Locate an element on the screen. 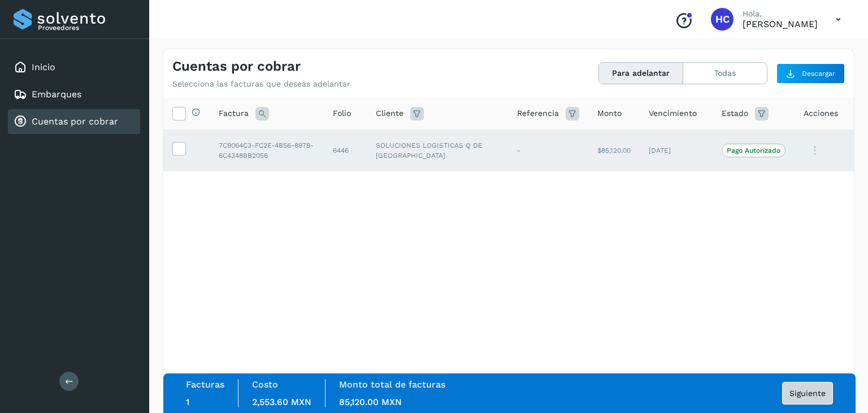  button: Para adelantar is located at coordinates (641, 73).